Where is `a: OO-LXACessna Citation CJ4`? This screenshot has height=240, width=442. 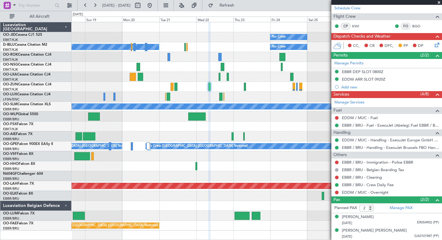 a: OO-LXACessna Citation CJ4 is located at coordinates (27, 75).